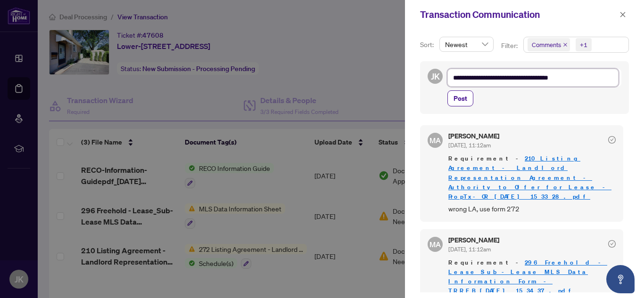 The image size is (644, 298). I want to click on p: Sort:, so click(428, 45).